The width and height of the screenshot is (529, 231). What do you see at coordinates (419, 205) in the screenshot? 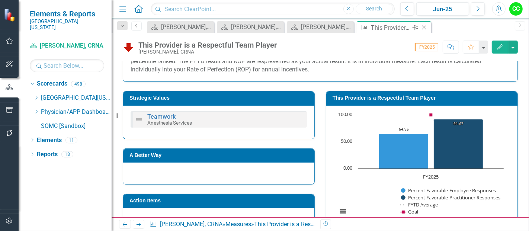
I see `button: Show FYTD Average` at bounding box center [419, 205].